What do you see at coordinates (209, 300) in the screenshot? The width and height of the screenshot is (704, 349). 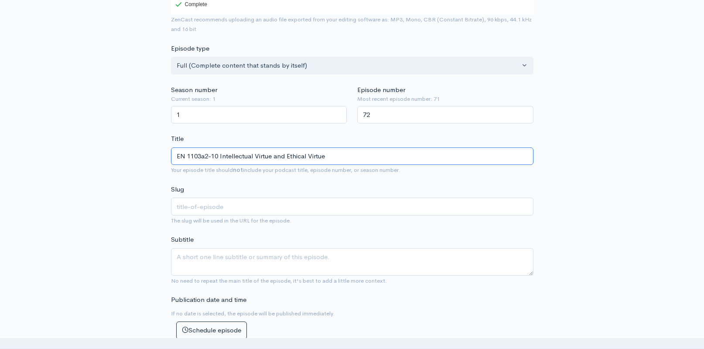 I see `label: Publication date and time` at bounding box center [209, 300].